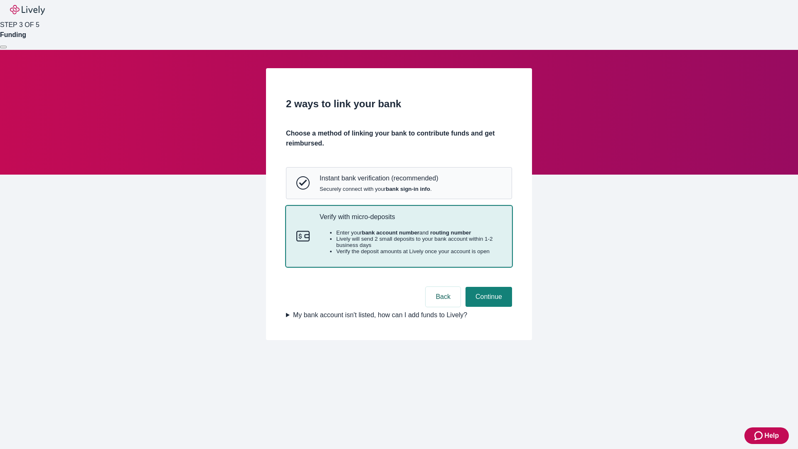 The height and width of the screenshot is (449, 798). What do you see at coordinates (771, 435) in the screenshot?
I see `span: Help` at bounding box center [771, 435].